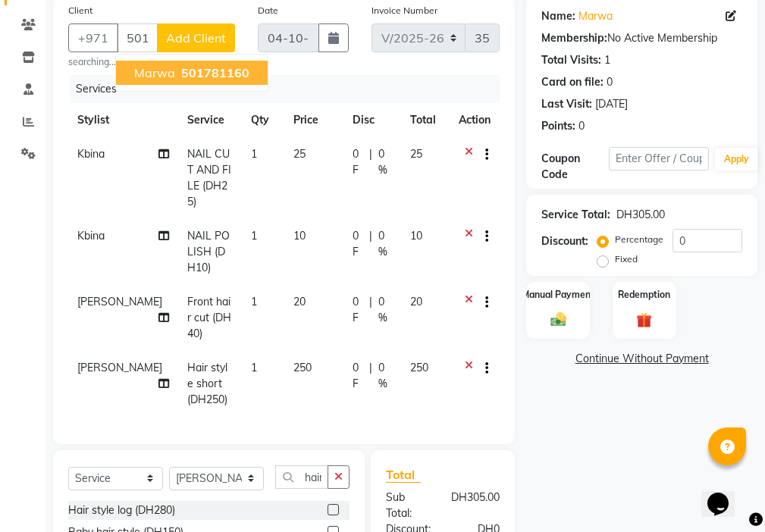 The image size is (765, 532). Describe the element at coordinates (558, 319) in the screenshot. I see `img: _cash.svg` at that location.